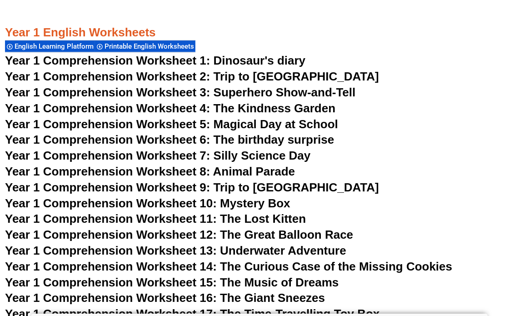 This screenshot has width=519, height=316. I want to click on a: Year 1 Comprehension Worksheet 10: Mystery Box, so click(148, 203).